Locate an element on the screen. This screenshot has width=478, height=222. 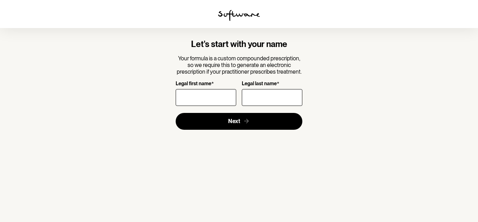
h4: Let's start with your name is located at coordinates (239, 44).